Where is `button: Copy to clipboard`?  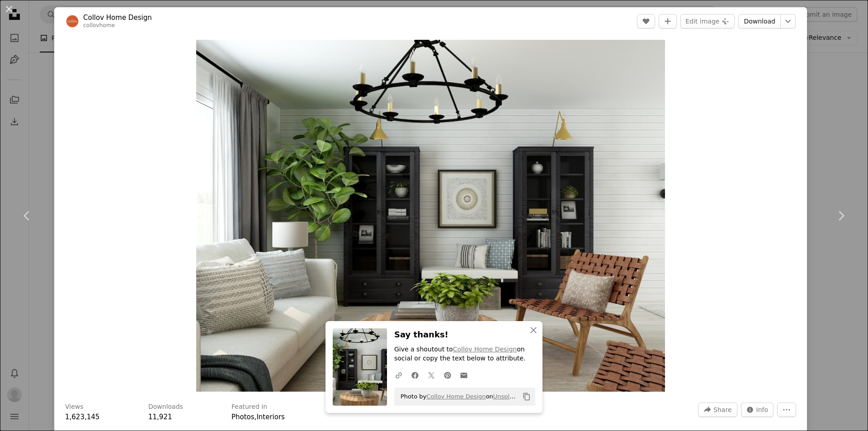
button: Copy to clipboard is located at coordinates (527, 397).